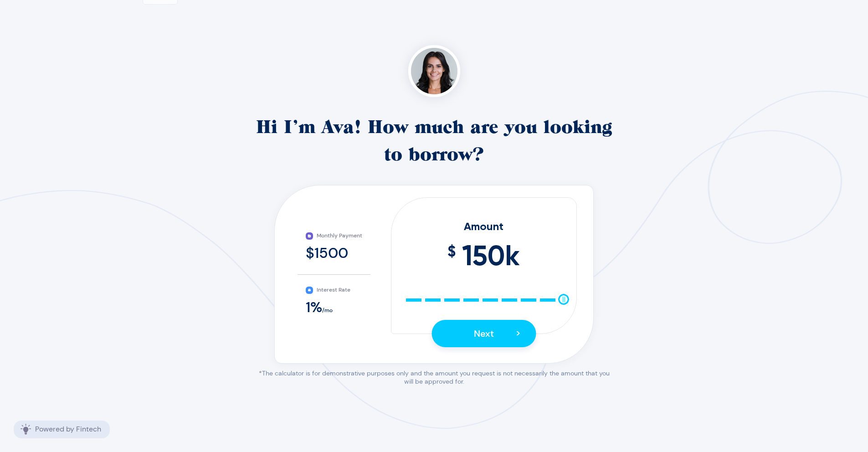 The width and height of the screenshot is (868, 452). What do you see at coordinates (484, 333) in the screenshot?
I see `span: Next` at bounding box center [484, 333].